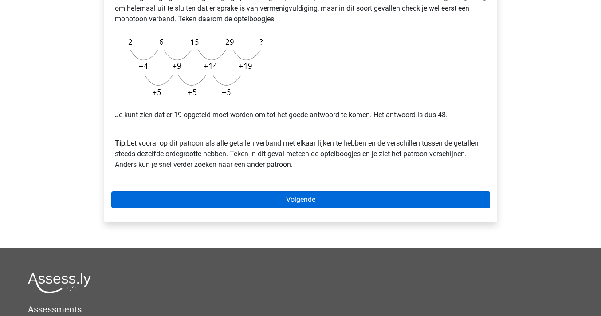  What do you see at coordinates (59, 282) in the screenshot?
I see `img: Assessly logo` at bounding box center [59, 282].